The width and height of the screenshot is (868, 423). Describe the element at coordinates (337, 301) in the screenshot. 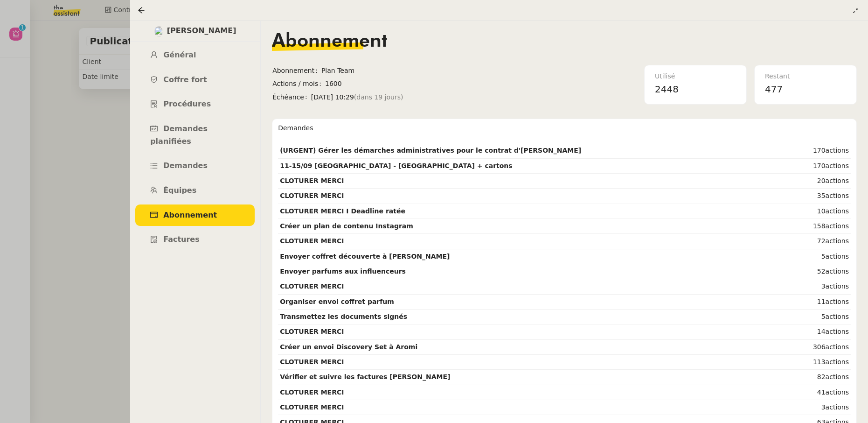

I see `strong: Organiser envoi coffret parfum` at that location.